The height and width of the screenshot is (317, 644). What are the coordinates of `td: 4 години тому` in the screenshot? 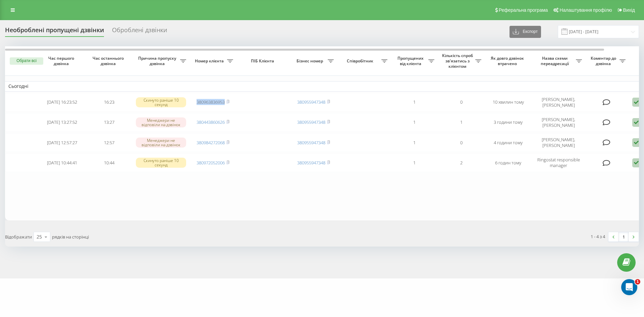 It's located at (508, 142).